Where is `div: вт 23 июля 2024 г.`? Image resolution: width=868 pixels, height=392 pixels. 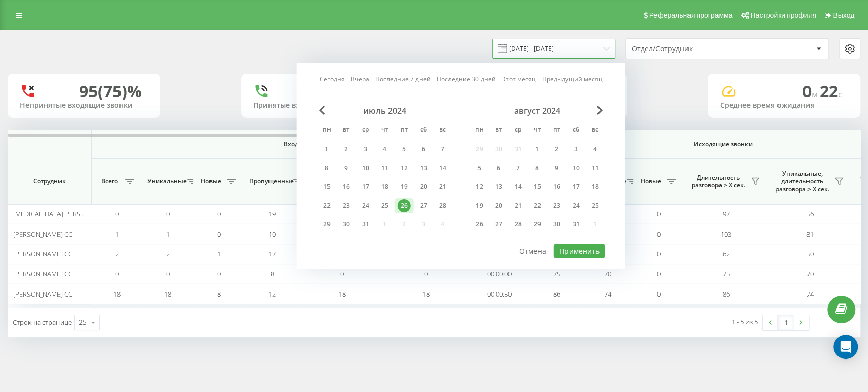 div: вт 23 июля 2024 г. is located at coordinates (346, 206).